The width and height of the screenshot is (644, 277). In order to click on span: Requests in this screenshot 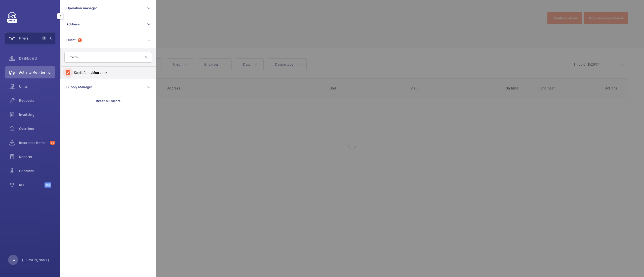, I will do `click(37, 100)`.